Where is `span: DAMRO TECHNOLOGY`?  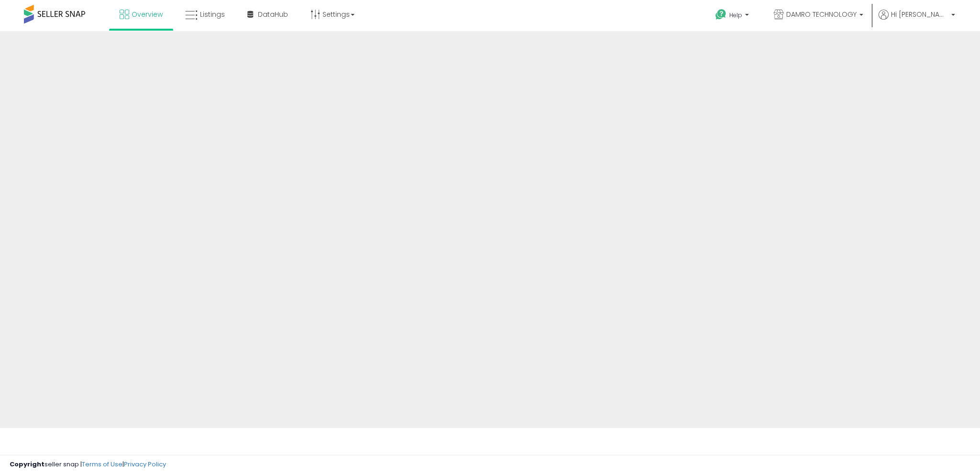 span: DAMRO TECHNOLOGY is located at coordinates (821, 14).